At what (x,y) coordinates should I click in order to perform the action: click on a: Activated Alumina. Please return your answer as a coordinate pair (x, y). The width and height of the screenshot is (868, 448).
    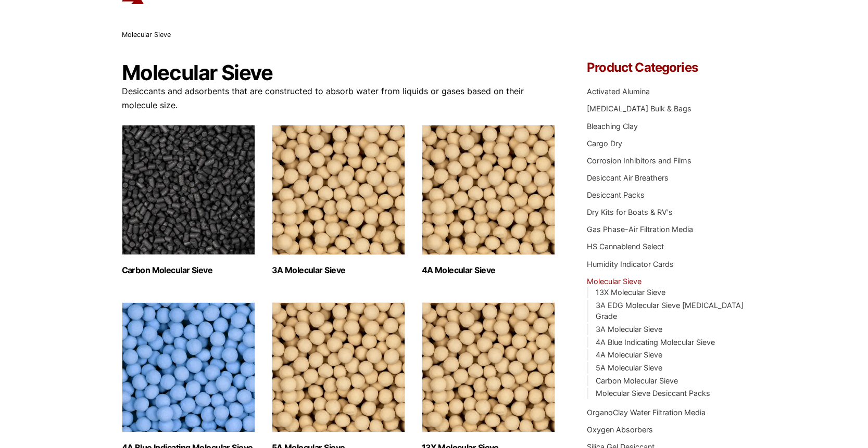
    Looking at the image, I should click on (618, 91).